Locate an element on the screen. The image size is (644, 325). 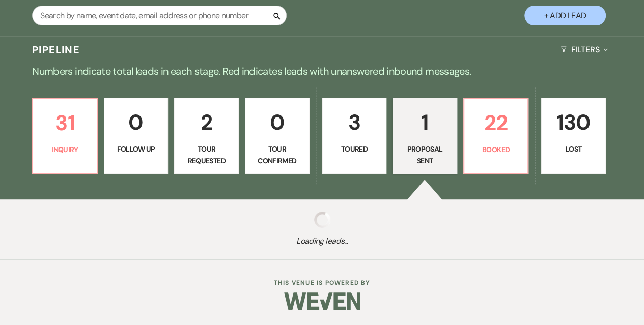
span: Loading leads... is located at coordinates (322, 241).